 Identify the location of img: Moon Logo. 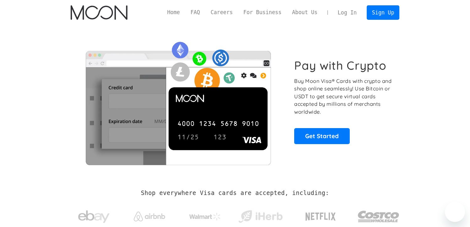
(99, 13).